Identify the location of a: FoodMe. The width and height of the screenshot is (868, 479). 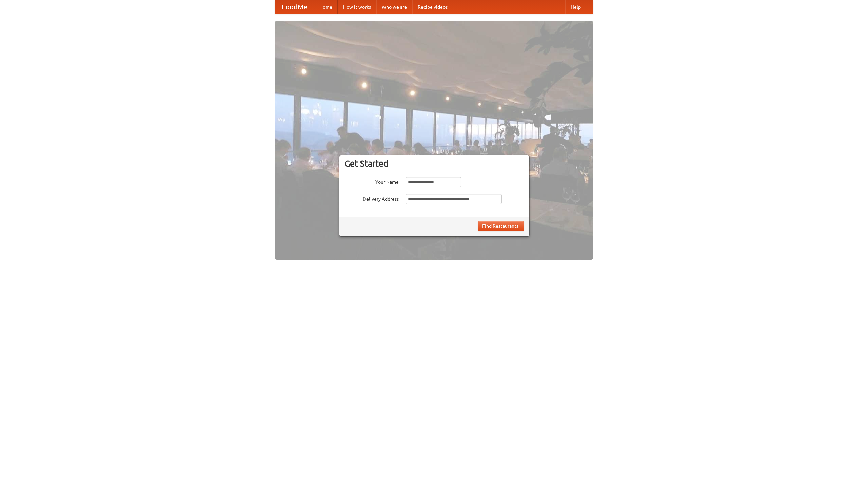
(295, 7).